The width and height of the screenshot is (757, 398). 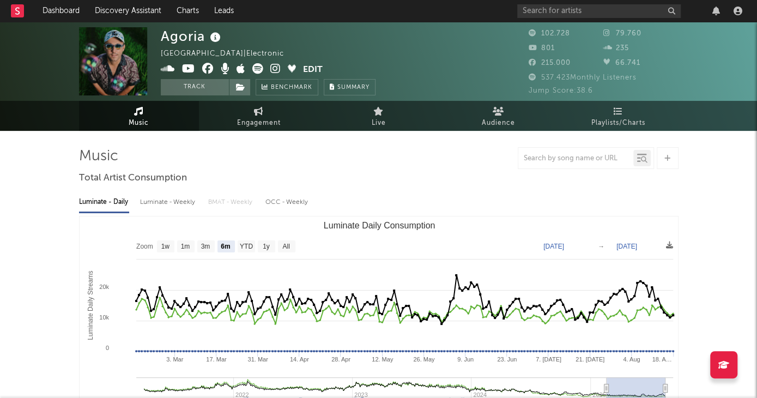 What do you see at coordinates (168, 202) in the screenshot?
I see `div: Luminate - Weekly` at bounding box center [168, 202].